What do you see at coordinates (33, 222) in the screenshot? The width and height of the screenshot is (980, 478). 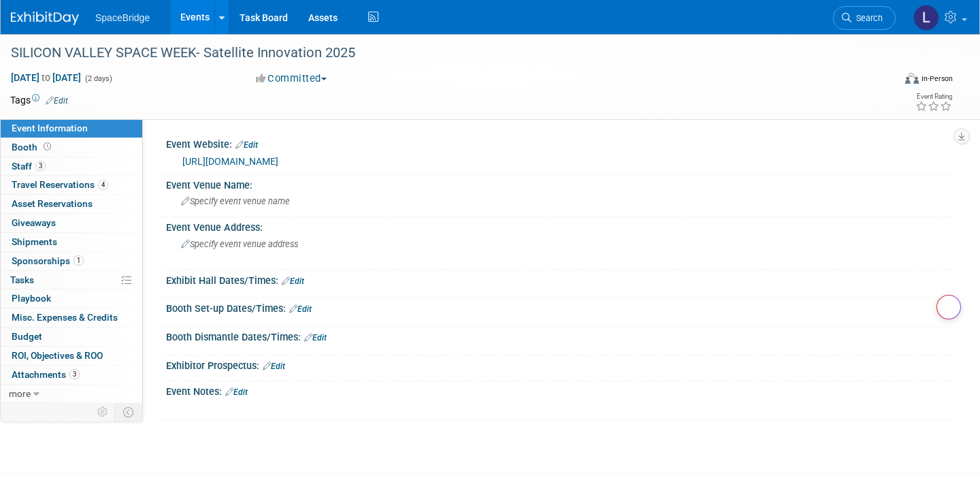 I see `span: Giveaways` at bounding box center [33, 222].